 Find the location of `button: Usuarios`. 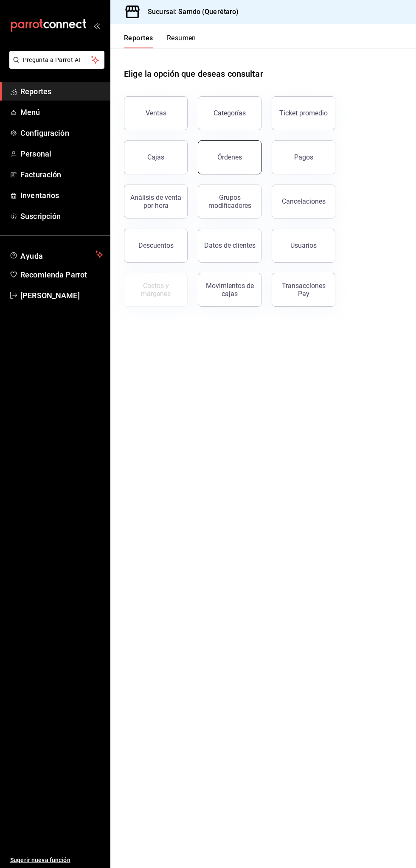

button: Usuarios is located at coordinates (304, 245).